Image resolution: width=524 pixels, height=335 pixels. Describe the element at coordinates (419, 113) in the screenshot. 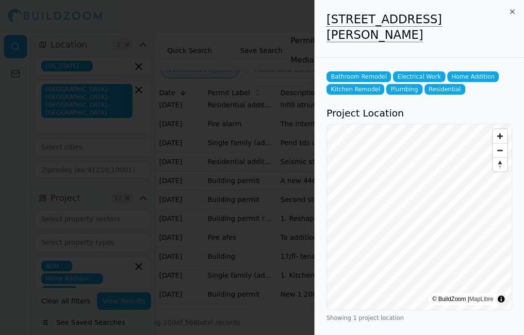

I see `h3: Project Location` at that location.